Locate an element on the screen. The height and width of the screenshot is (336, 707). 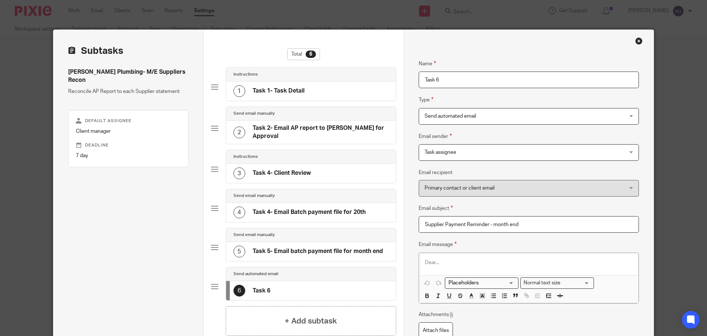
h4: Task 5- Email batch payment file for month end is located at coordinates (318, 251).